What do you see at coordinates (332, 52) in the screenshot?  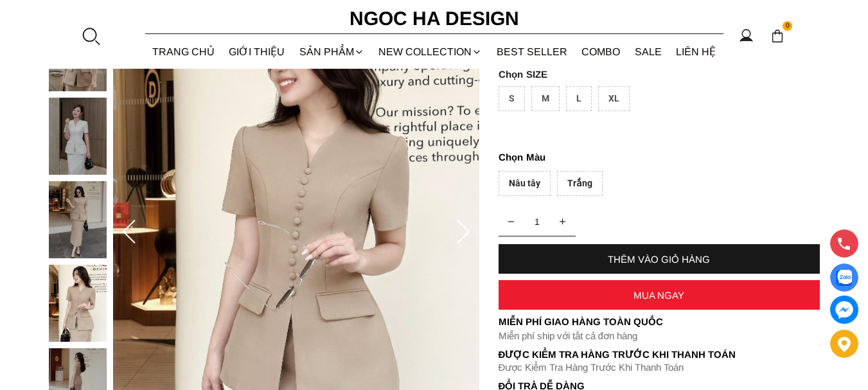 I see `div: SẢN PHẨM` at bounding box center [332, 52].